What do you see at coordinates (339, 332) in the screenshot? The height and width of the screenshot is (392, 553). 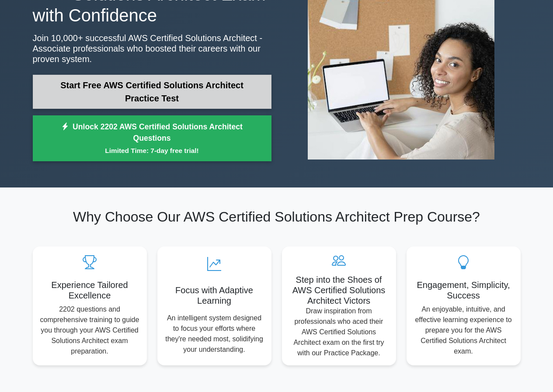 I see `p: Draw inspiration from professionals who aced their AWS Certified Solutions Architect exam on the ...` at bounding box center [339, 332].